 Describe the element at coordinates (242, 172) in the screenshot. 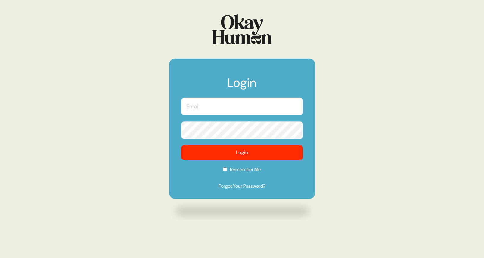

I see `label: Remember Me` at that location.